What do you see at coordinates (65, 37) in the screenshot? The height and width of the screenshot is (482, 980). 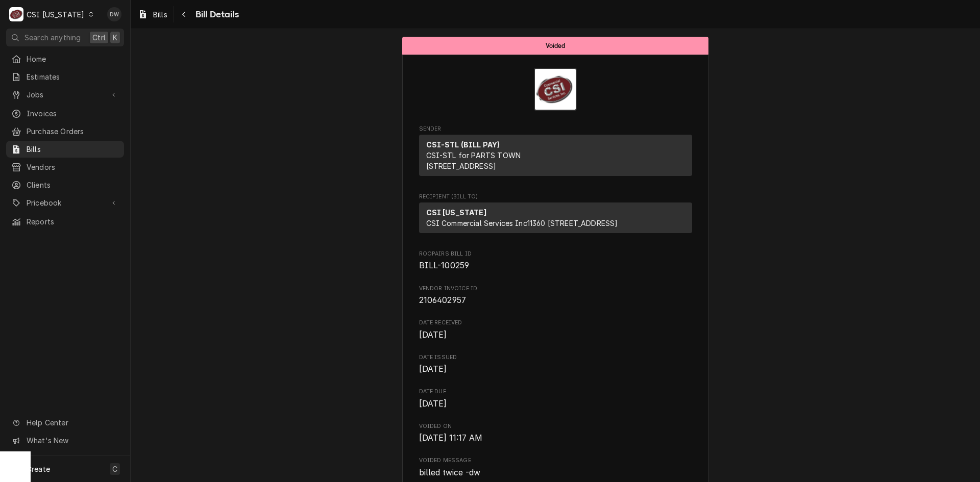 I see `button: Search anythingCtrlK` at bounding box center [65, 37].